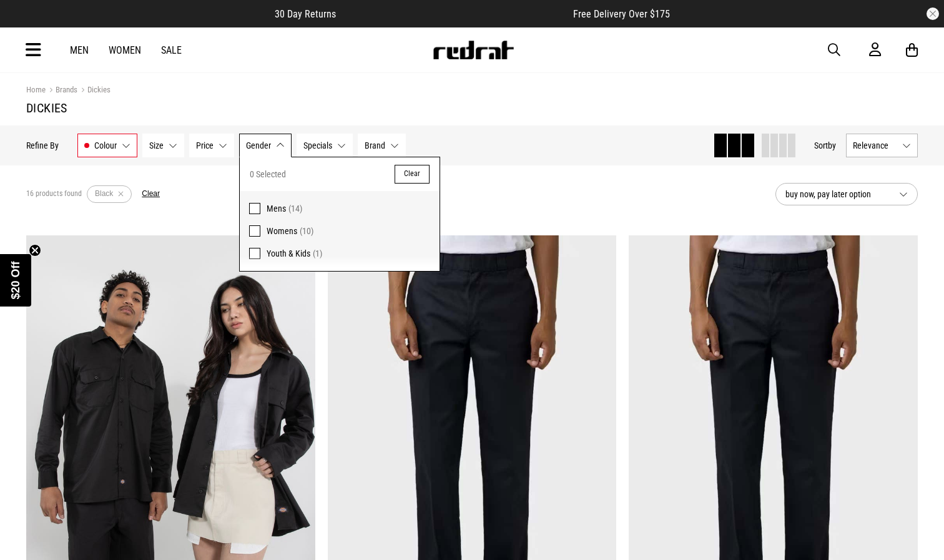 The image size is (944, 560). I want to click on button: Sortby, so click(825, 145).